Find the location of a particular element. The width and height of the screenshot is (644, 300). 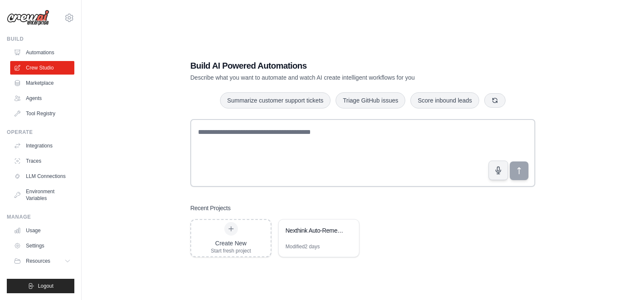

div: Create New is located at coordinates (231, 243).